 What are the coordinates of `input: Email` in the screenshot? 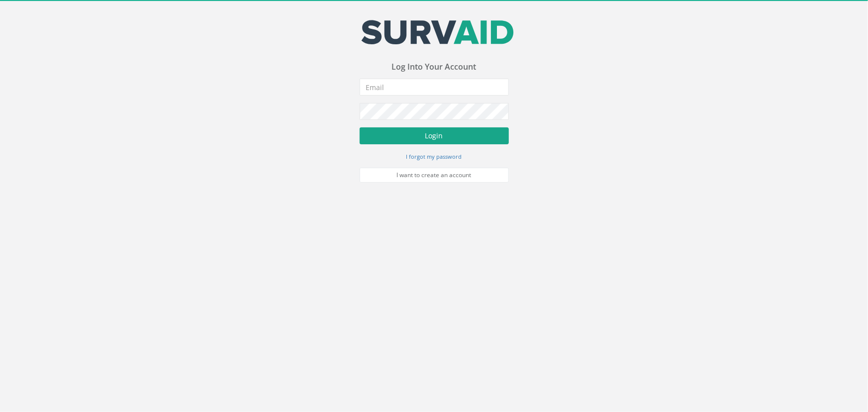 It's located at (434, 87).